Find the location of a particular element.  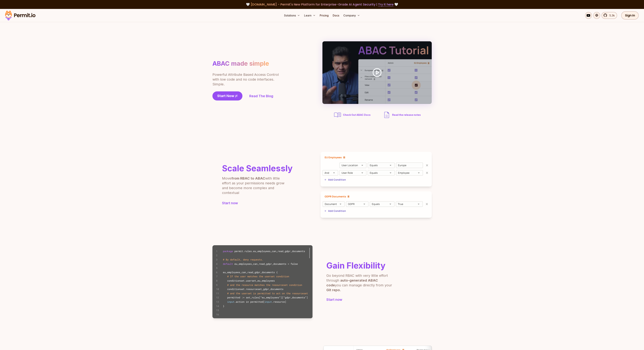

h2: Gain Flexibility is located at coordinates (360, 266).